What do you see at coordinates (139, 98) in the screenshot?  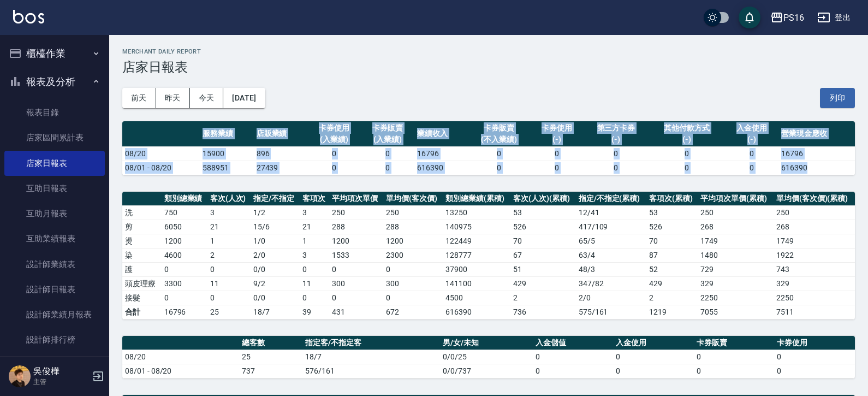 I see `button: 前天` at bounding box center [139, 98].